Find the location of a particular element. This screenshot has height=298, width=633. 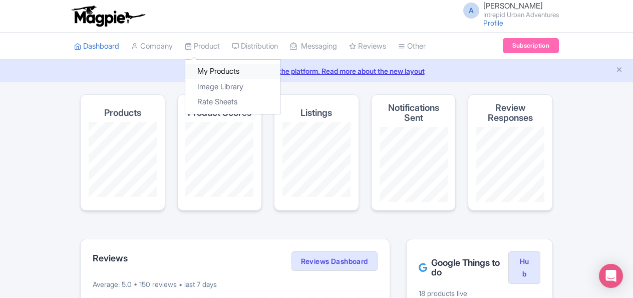

a: Distribution is located at coordinates (255, 46).